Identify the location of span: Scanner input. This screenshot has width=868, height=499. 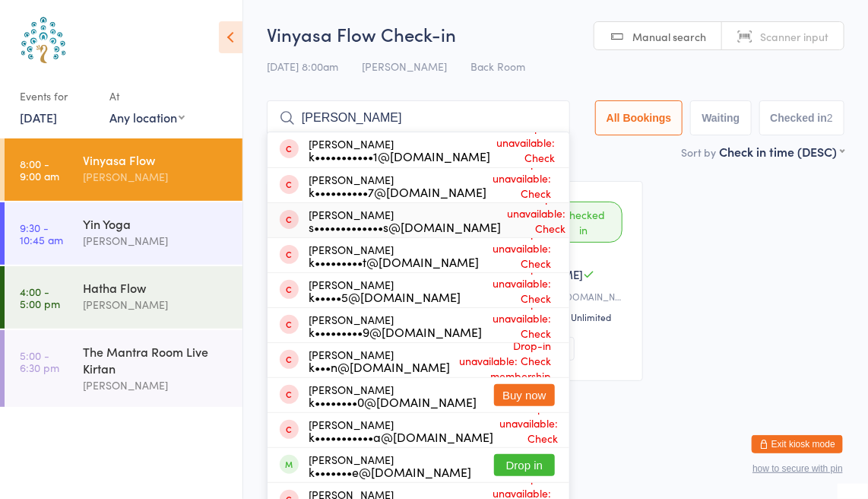
(794, 37).